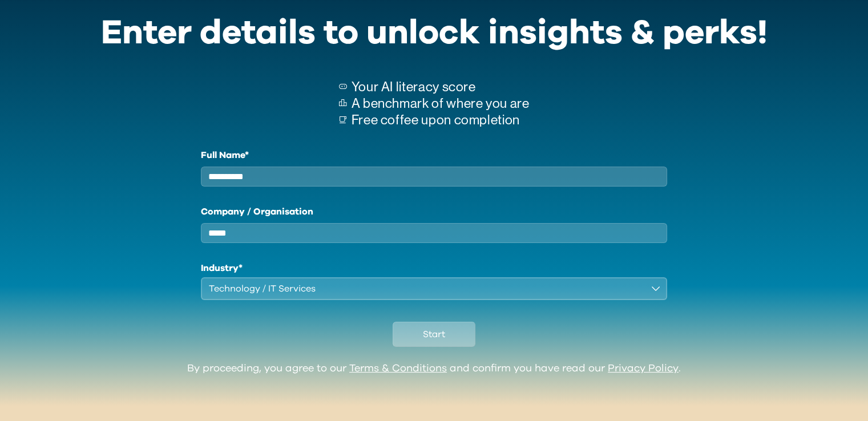 This screenshot has height=421, width=868. What do you see at coordinates (434, 334) in the screenshot?
I see `button: Start` at bounding box center [434, 334].